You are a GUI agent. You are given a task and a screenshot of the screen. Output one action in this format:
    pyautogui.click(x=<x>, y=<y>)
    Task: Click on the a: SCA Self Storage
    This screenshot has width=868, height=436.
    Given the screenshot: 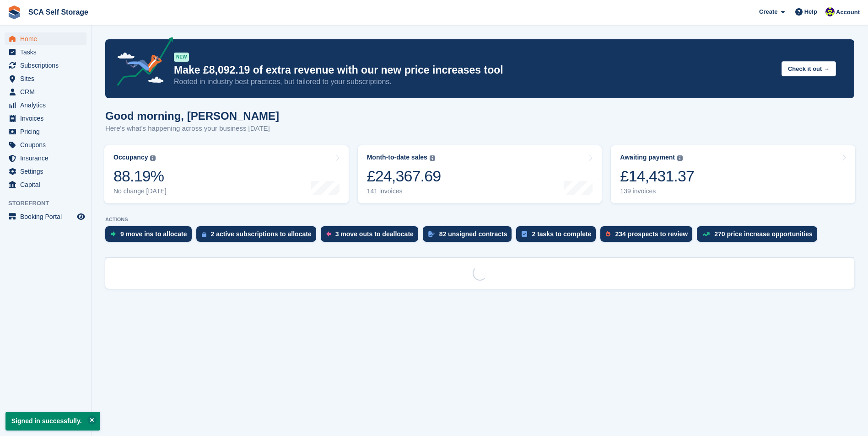 What is the action you would take?
    pyautogui.click(x=58, y=12)
    